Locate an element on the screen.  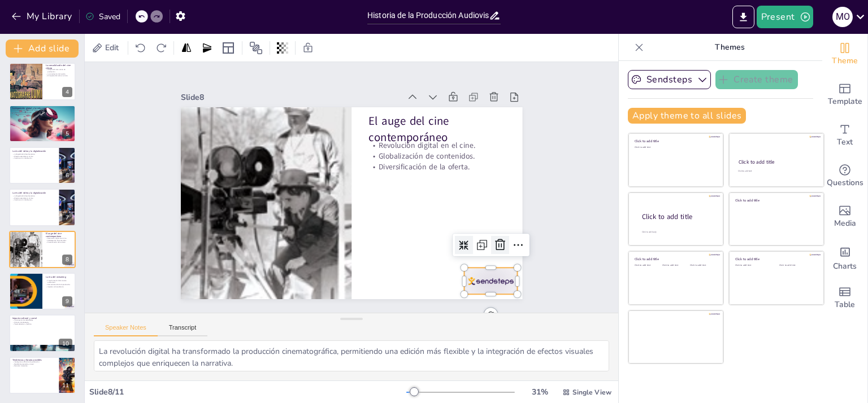
p: Transformación del consumo audiovisual. is located at coordinates (59, 282).